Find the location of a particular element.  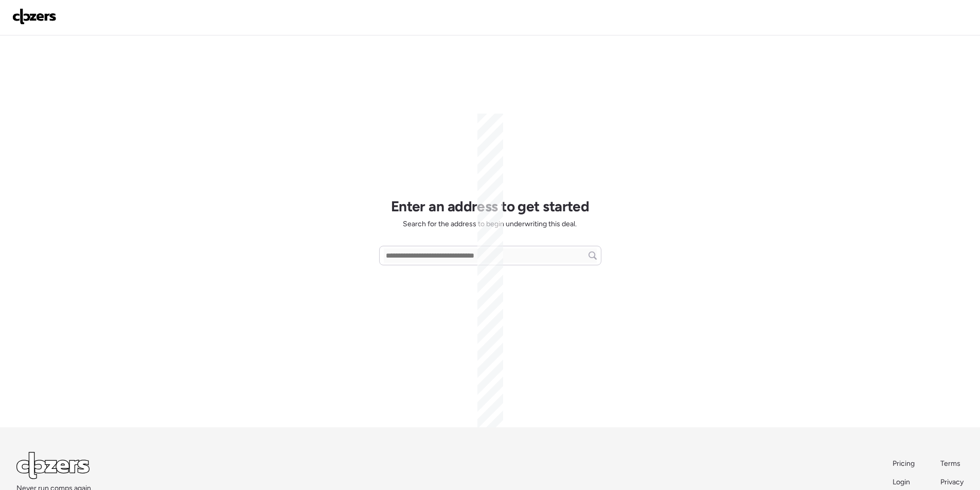

span: Privacy is located at coordinates (952, 482).